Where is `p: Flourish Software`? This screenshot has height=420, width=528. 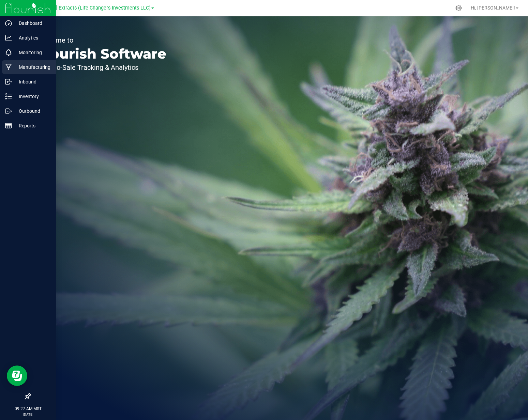
p: Flourish Software is located at coordinates (102, 54).